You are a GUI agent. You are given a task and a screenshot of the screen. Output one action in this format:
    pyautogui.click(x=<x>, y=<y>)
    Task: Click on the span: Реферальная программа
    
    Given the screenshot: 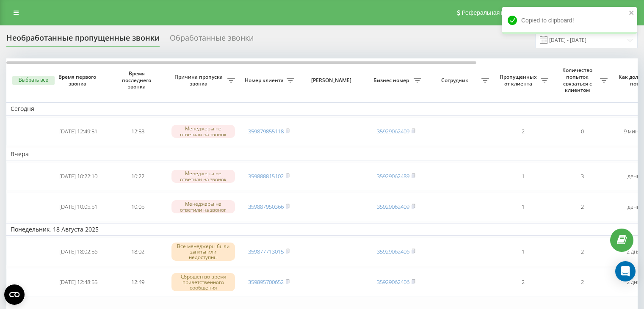 What is the action you would take?
    pyautogui.click(x=496, y=13)
    